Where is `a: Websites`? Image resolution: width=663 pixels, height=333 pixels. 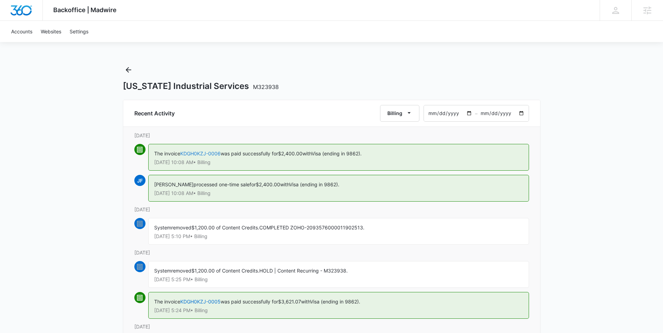 a: Websites is located at coordinates (51, 31).